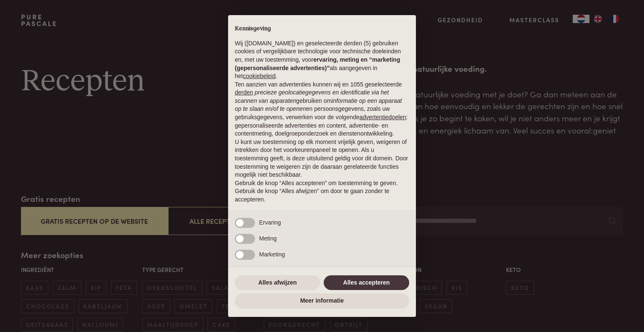  Describe the element at coordinates (259, 76) in the screenshot. I see `a: cookiebeleid` at that location.